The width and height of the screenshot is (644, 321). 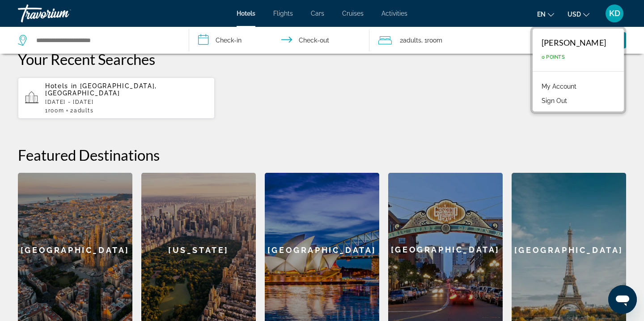 I want to click on span: Hotels in, so click(x=61, y=86).